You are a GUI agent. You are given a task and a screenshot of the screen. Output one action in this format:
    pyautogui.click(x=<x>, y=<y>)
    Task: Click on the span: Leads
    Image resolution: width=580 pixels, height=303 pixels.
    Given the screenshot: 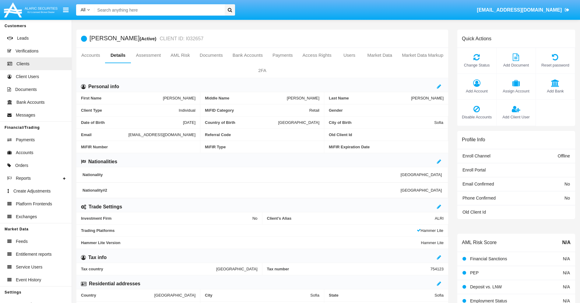 What is the action you would take?
    pyautogui.click(x=23, y=38)
    